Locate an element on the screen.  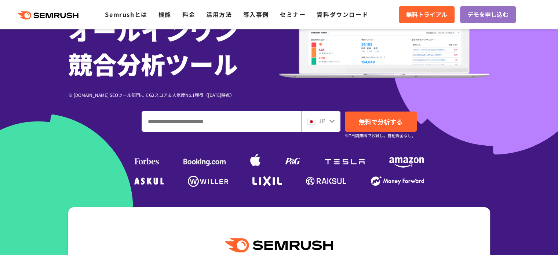
a: デモを申し込む is located at coordinates (488, 15).